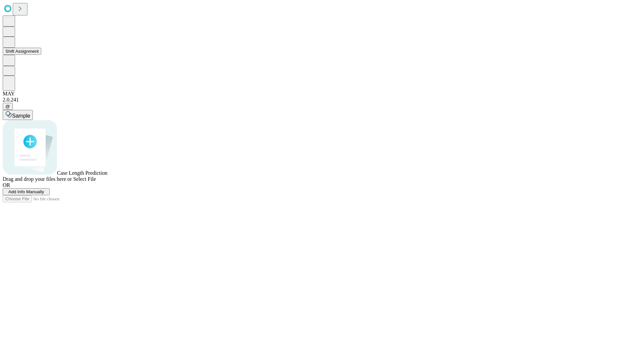  Describe the element at coordinates (22, 51) in the screenshot. I see `button: Shift Assignment` at that location.